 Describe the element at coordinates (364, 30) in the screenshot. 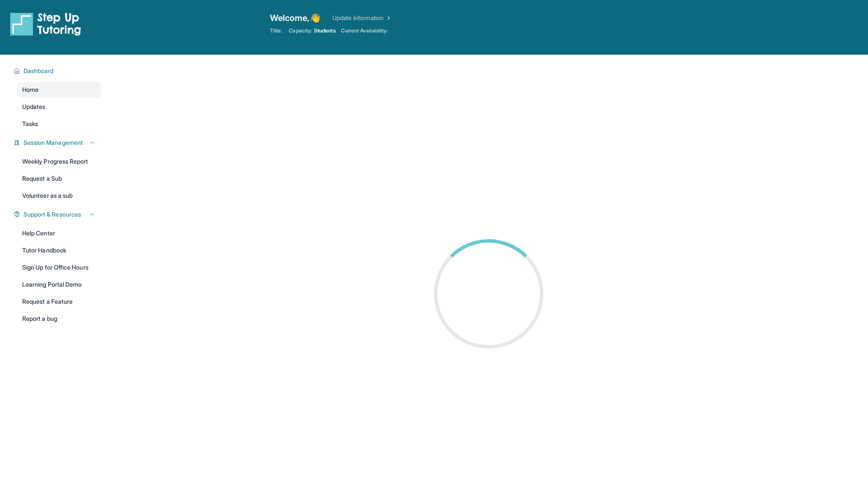

I see `span: Current Availability:` at that location.